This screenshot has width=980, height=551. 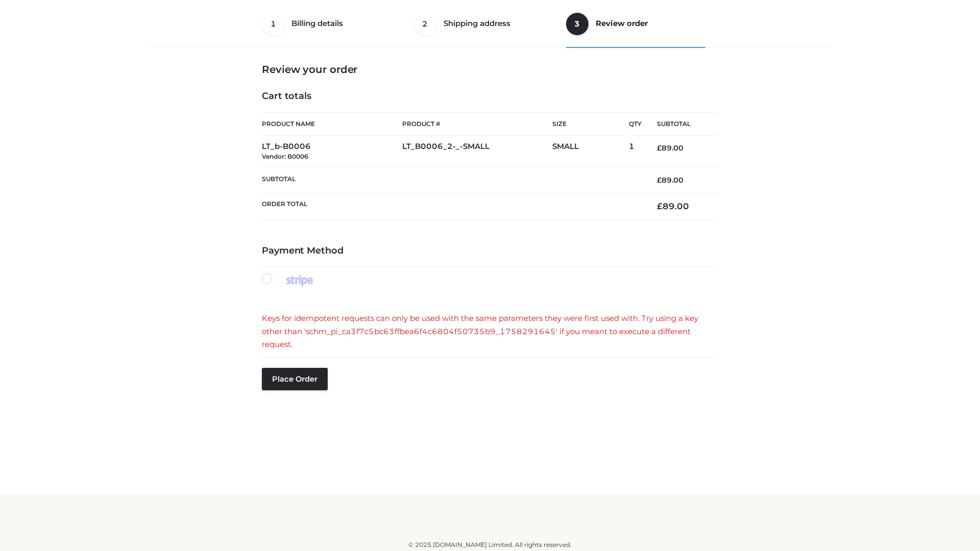 I want to click on th: Qty, so click(x=635, y=124).